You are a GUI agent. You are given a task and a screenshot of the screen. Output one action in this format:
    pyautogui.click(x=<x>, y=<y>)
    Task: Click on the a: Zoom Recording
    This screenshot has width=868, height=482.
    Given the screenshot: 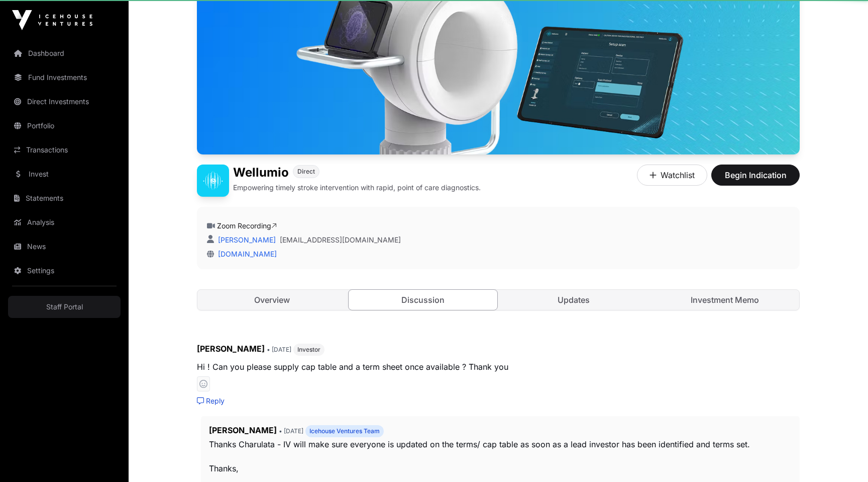 What is the action you would take?
    pyautogui.click(x=246, y=225)
    